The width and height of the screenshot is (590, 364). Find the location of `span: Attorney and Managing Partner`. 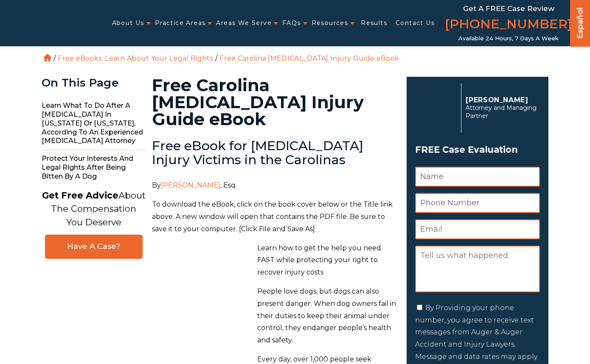

span: Attorney and Managing Partner is located at coordinates (502, 112).